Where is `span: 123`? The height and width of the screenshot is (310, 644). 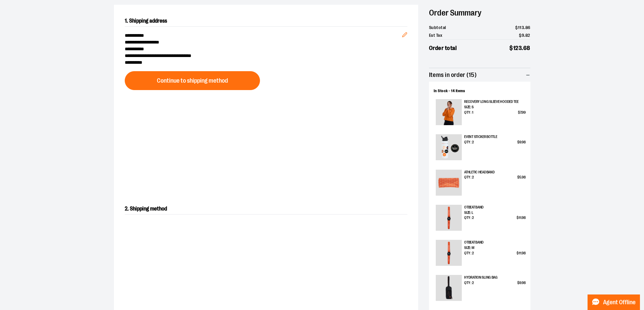 span: 123 is located at coordinates (517, 48).